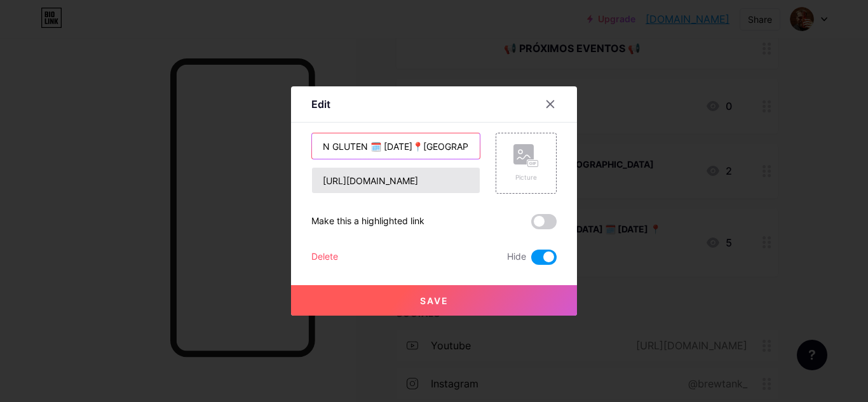 Image resolution: width=868 pixels, height=402 pixels. I want to click on input: URL, so click(395, 180).